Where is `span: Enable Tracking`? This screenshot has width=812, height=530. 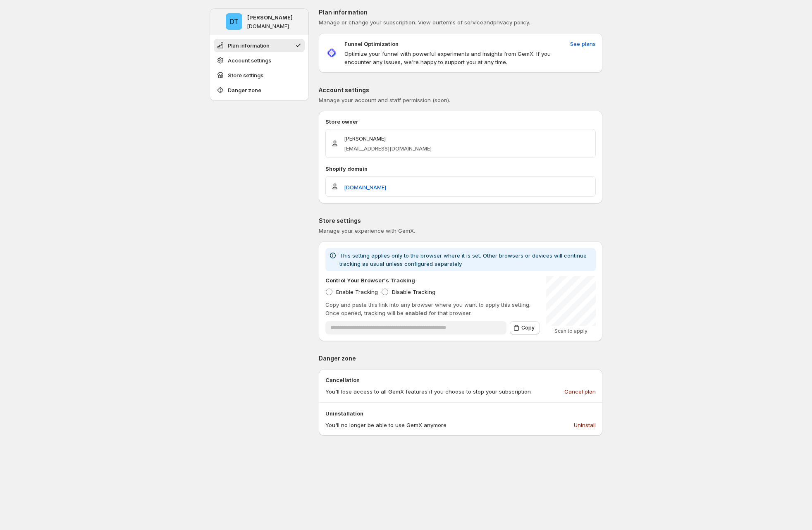
span: Enable Tracking is located at coordinates (357, 292).